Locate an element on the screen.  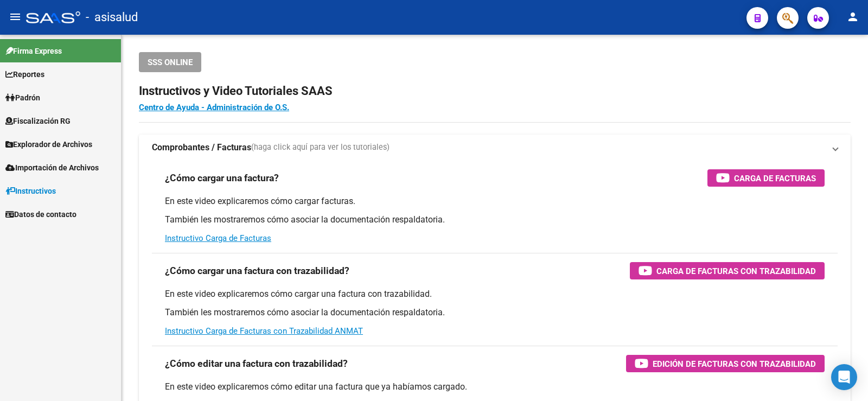
span: Explorador de Archivos is located at coordinates (49, 144).